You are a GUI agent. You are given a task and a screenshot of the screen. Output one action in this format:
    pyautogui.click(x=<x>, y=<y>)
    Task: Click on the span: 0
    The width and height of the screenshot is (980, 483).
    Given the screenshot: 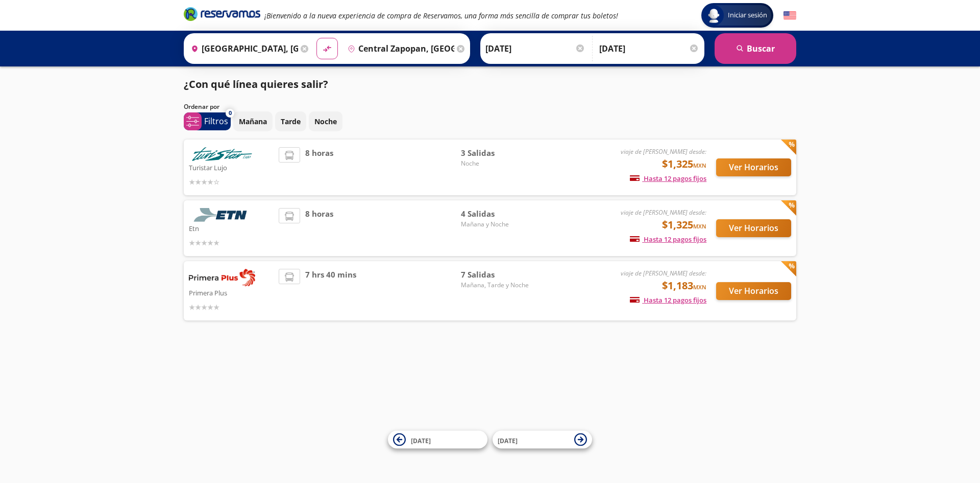 What is the action you would take?
    pyautogui.click(x=230, y=113)
    